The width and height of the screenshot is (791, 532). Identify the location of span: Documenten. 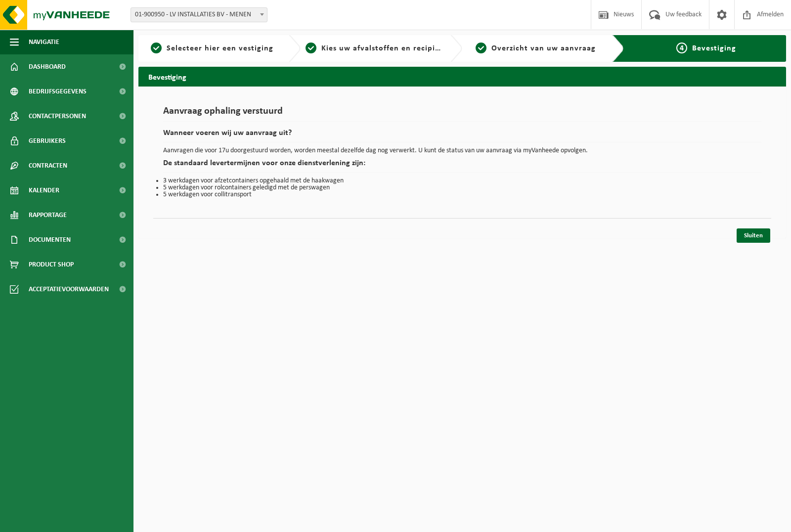
(49, 240).